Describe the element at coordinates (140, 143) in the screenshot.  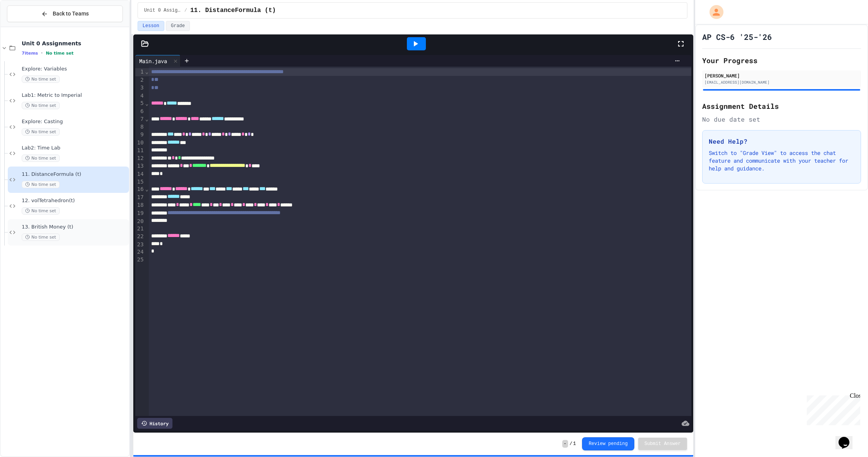
I see `div: 10` at that location.